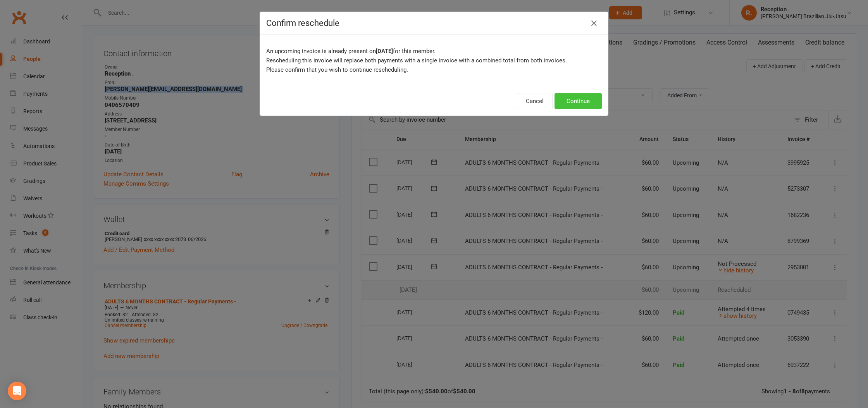 This screenshot has width=868, height=408. I want to click on h4: Confirm reschedule, so click(434, 23).